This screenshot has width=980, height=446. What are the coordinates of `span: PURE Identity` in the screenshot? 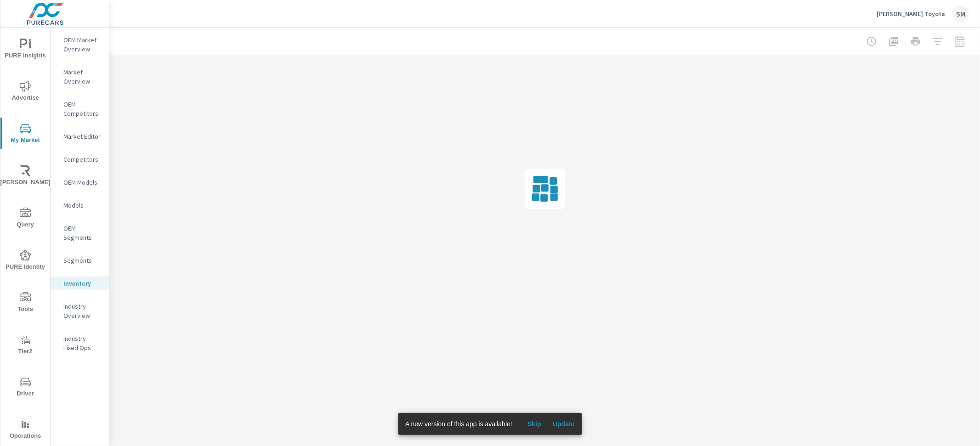 It's located at (25, 261).